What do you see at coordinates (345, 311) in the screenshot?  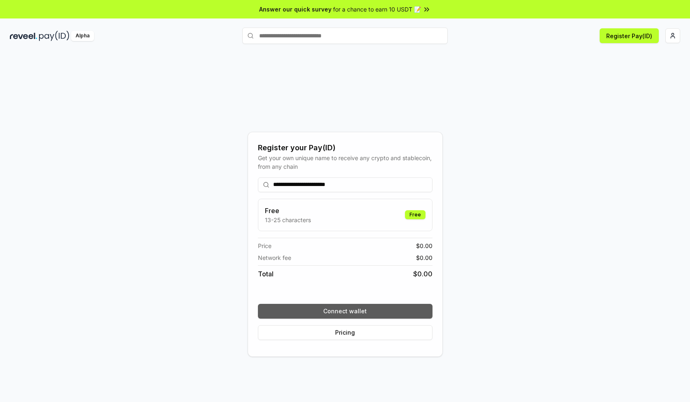 I see `button: Connect wallet` at bounding box center [345, 311].